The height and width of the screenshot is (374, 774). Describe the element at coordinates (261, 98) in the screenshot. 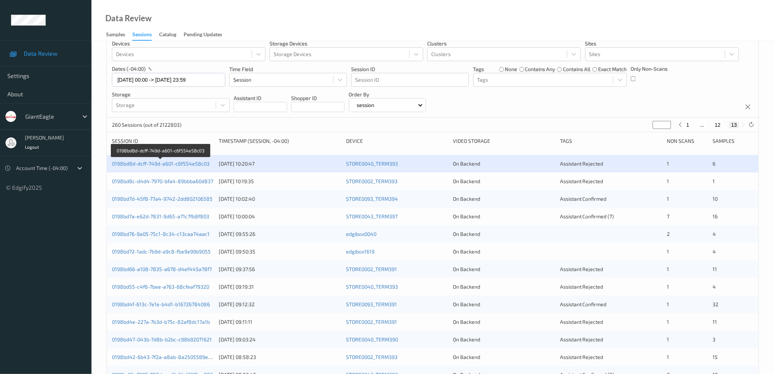

I see `p: Assistant ID` at that location.